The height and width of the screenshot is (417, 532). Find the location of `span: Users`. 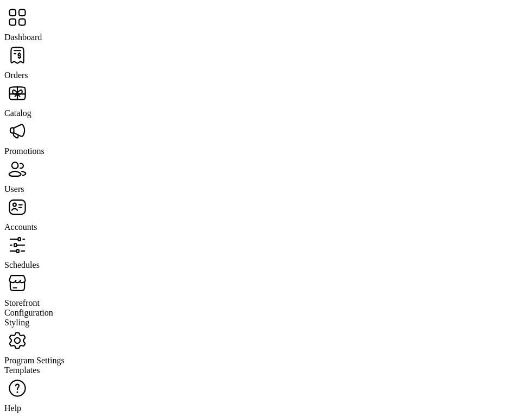

span: Users is located at coordinates (14, 189).